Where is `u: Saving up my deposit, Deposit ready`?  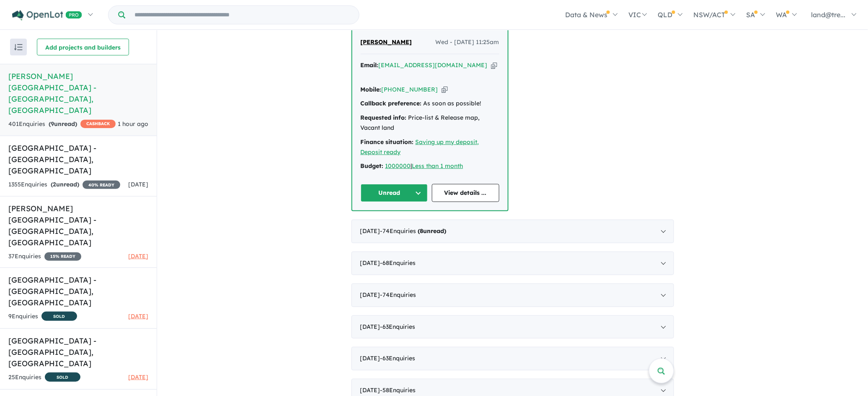
u: Saving up my deposit, Deposit ready is located at coordinates (420, 147).